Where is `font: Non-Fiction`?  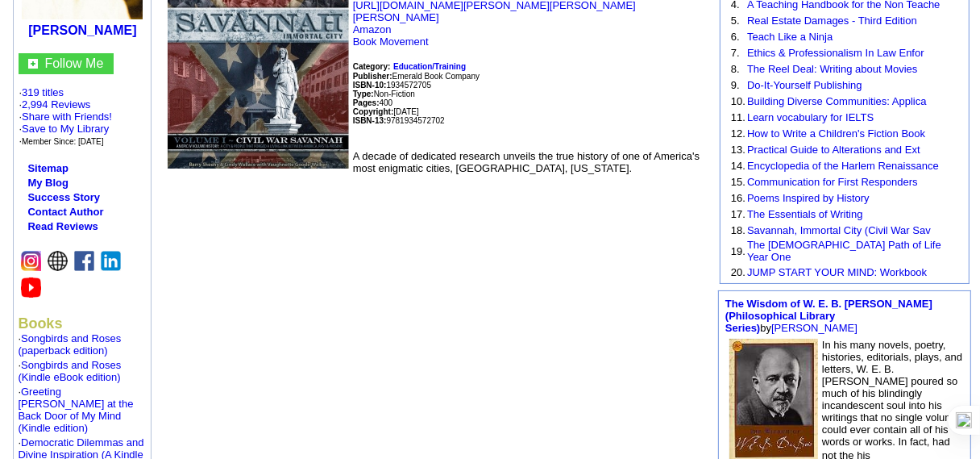
font: Non-Fiction is located at coordinates (383, 93).